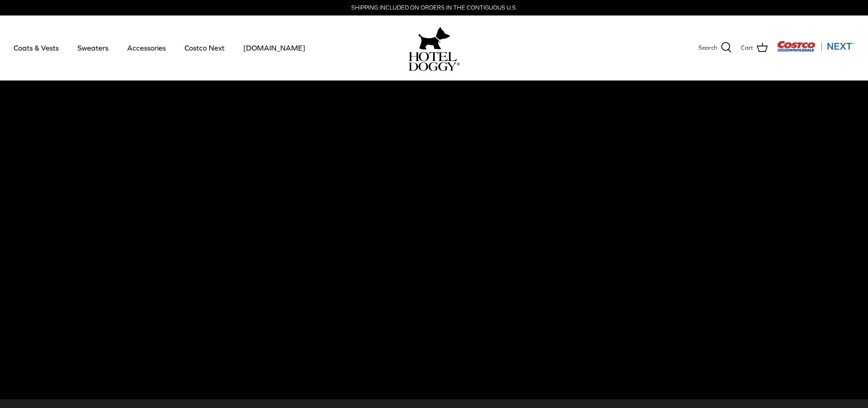 The image size is (868, 408). What do you see at coordinates (36, 48) in the screenshot?
I see `a: Coats & Vests` at bounding box center [36, 48].